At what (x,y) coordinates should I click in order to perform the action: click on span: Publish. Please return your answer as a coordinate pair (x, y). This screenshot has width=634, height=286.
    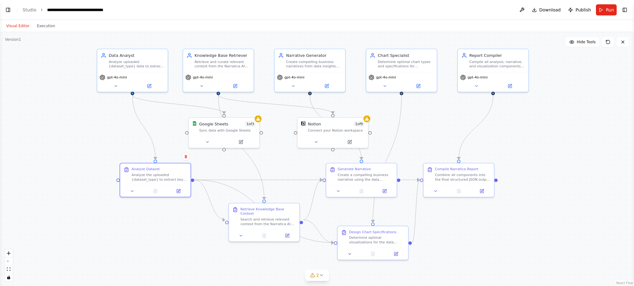
    Looking at the image, I should click on (583, 10).